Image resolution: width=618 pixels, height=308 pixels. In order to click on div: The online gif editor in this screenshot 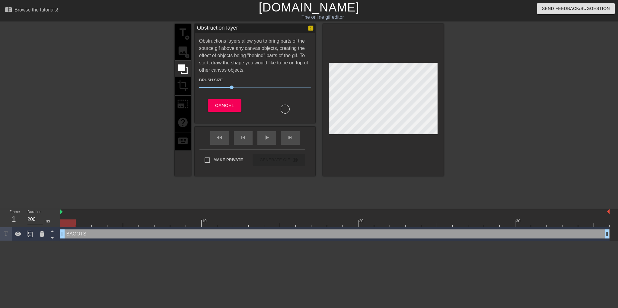, I will do `click(323, 17)`.